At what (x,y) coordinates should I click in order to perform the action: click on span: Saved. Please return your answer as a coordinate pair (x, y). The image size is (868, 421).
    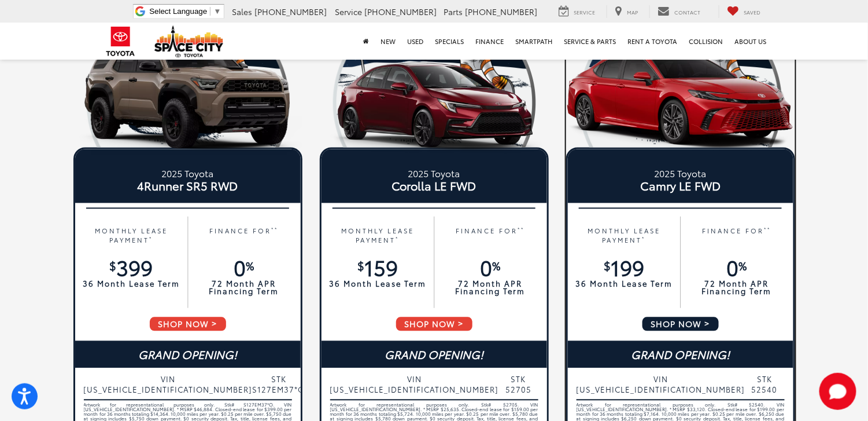
    Looking at the image, I should click on (752, 11).